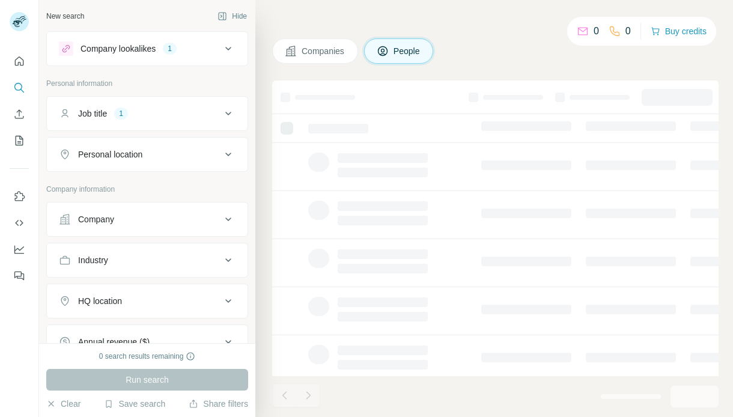  I want to click on div: Company lookalikes, so click(118, 49).